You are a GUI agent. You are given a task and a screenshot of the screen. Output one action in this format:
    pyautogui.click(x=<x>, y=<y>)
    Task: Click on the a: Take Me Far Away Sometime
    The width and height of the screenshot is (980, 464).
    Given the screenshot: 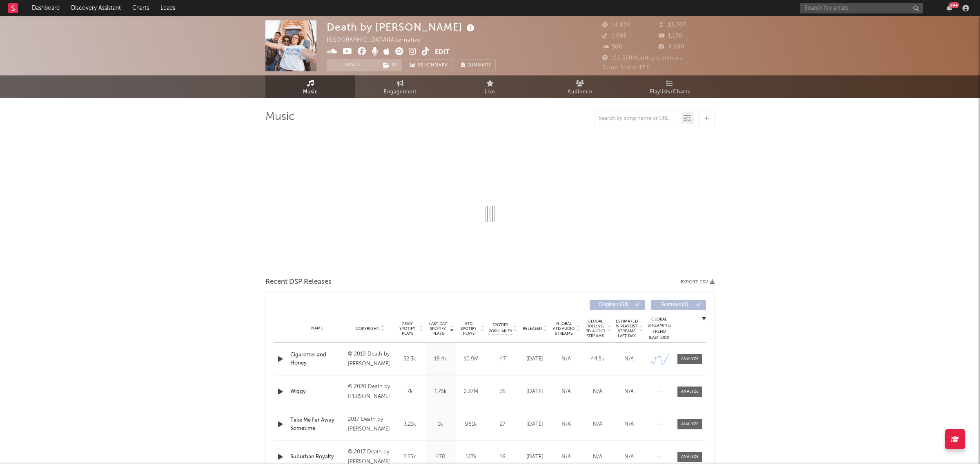 What is the action you would take?
    pyautogui.click(x=317, y=424)
    